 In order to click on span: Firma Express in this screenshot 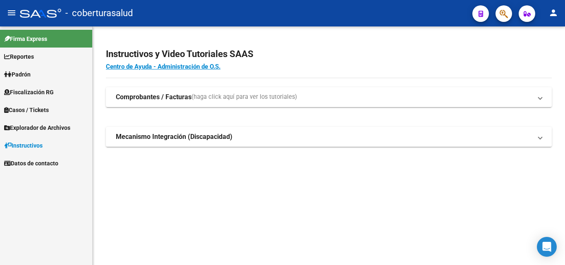, I will do `click(26, 39)`.